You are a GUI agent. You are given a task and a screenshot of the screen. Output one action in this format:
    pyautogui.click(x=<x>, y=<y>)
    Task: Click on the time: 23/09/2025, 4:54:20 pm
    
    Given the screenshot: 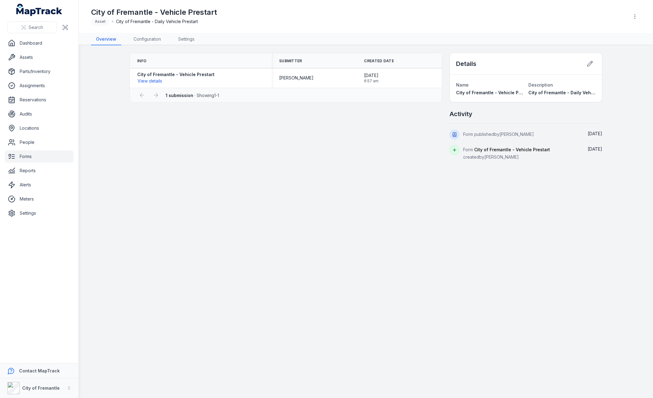 What is the action you would take?
    pyautogui.click(x=595, y=149)
    